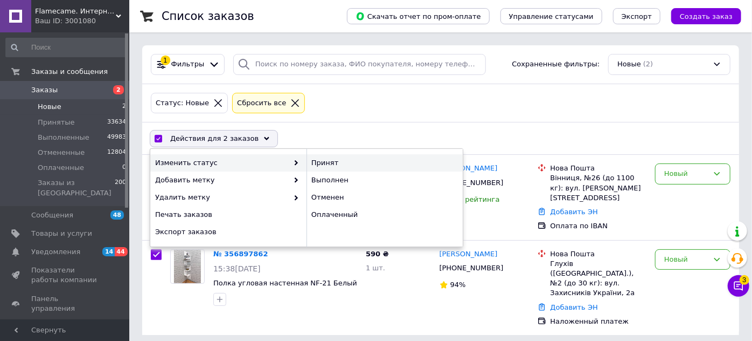  What do you see at coordinates (182, 103) in the screenshot?
I see `div: Статус: Новые` at bounding box center [182, 103].